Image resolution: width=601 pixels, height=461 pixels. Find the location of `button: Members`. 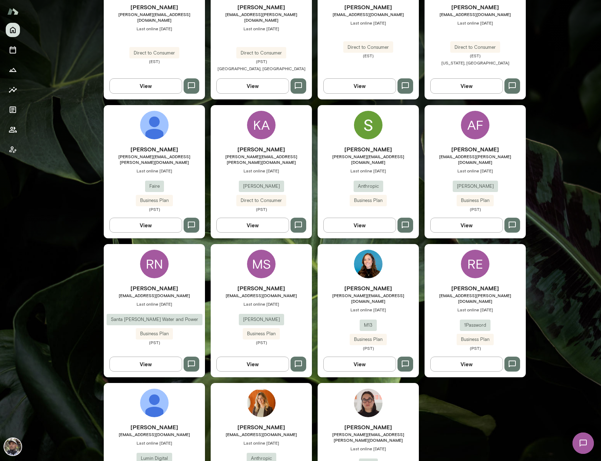

button: Members is located at coordinates (13, 130).